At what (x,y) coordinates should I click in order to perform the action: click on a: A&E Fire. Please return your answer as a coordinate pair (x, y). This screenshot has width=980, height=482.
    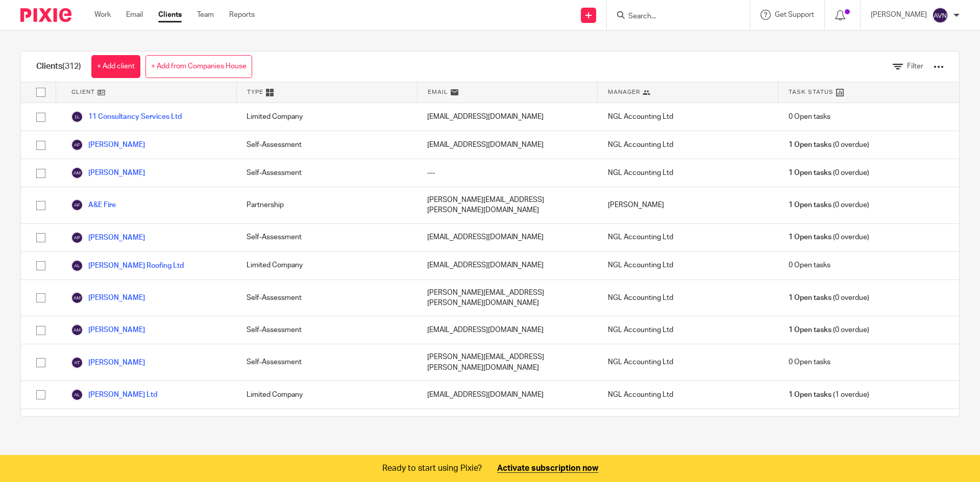
    Looking at the image, I should click on (93, 205).